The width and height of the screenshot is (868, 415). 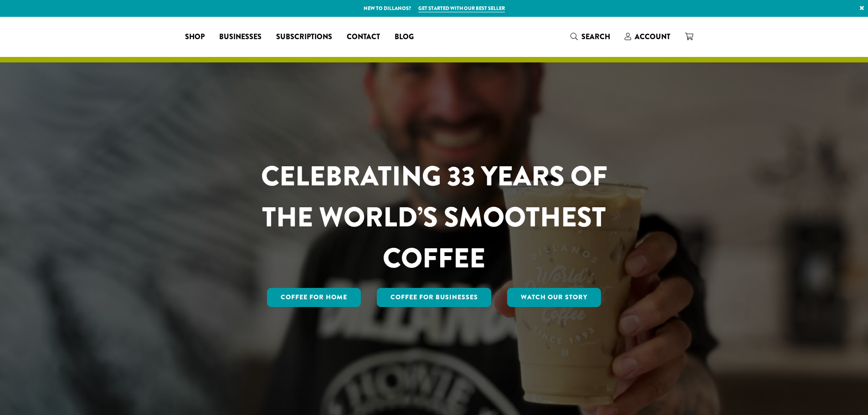 What do you see at coordinates (591, 36) in the screenshot?
I see `a: Search` at bounding box center [591, 36].